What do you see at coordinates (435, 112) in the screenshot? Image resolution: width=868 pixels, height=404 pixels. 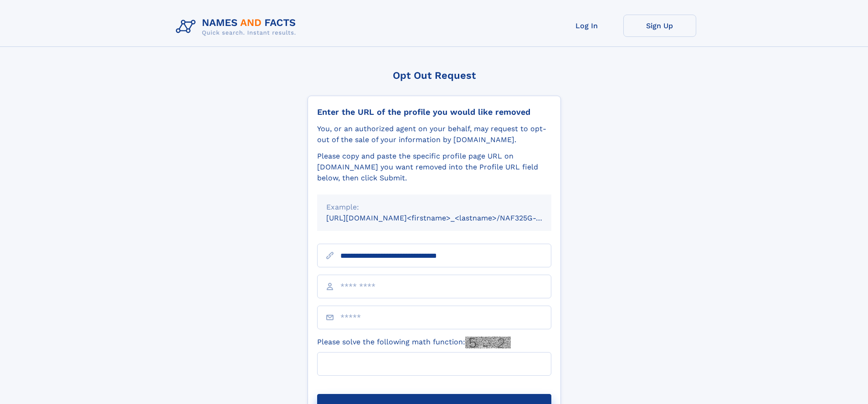 I see `div: Enter the URL of the profile you would like removed` at bounding box center [435, 112].